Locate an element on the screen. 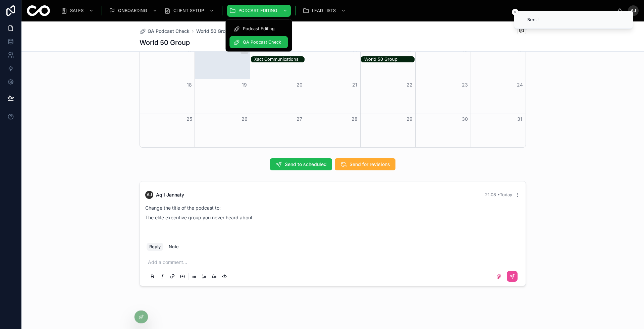 This screenshot has width=644, height=329. p: Change the title of the podcast to: is located at coordinates (333, 208).